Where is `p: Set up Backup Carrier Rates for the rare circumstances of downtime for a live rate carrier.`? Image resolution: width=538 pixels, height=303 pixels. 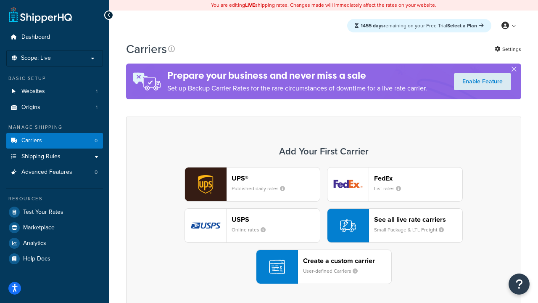 p: Set up Backup Carrier Rates for the rare circumstances of downtime for a live rate carrier. is located at coordinates (297, 88).